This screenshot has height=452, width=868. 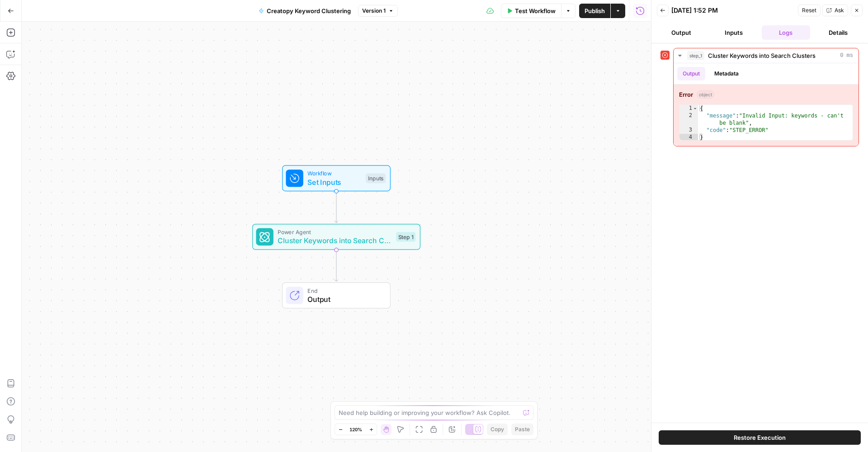 I want to click on button: Publish, so click(x=594, y=10).